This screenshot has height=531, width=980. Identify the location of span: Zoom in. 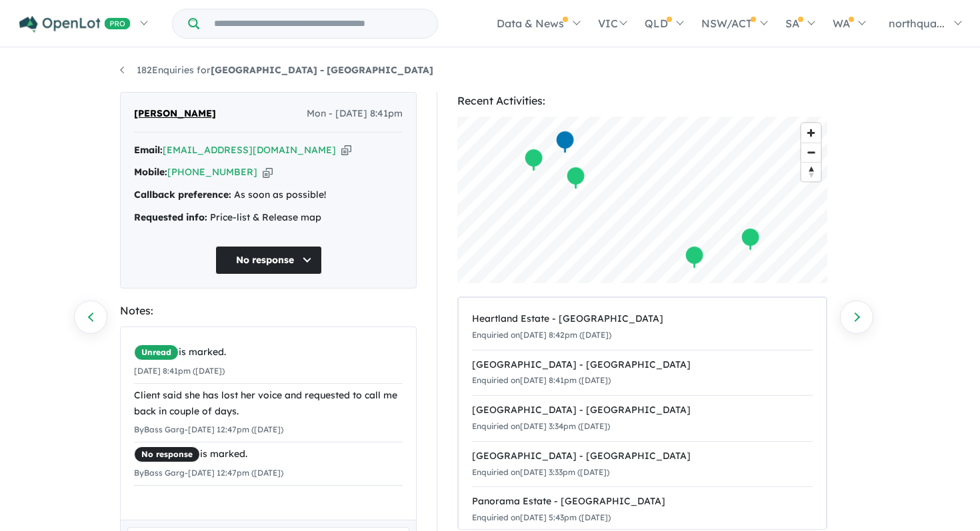
(811, 133).